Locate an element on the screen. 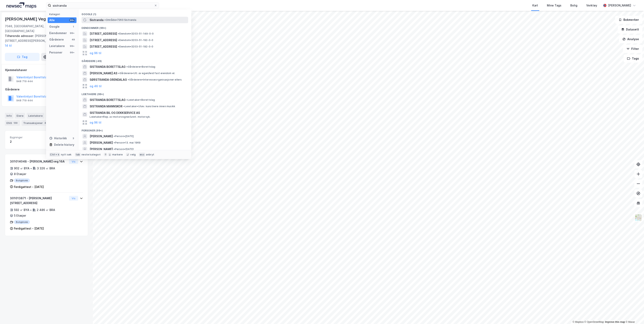 This screenshot has height=324, width=644. div: 1 is located at coordinates (73, 27).